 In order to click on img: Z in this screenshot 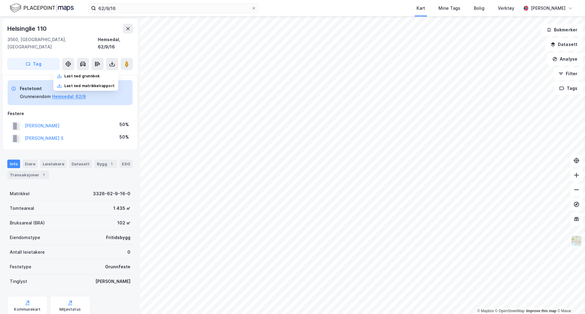, I will do `click(576, 241)`.